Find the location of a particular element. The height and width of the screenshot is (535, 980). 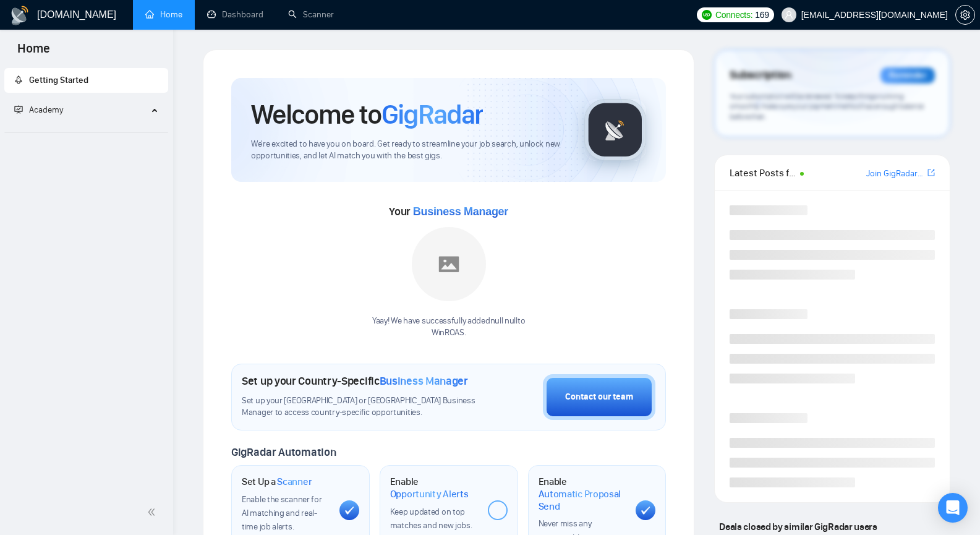

span: Subscription is located at coordinates (760, 75).